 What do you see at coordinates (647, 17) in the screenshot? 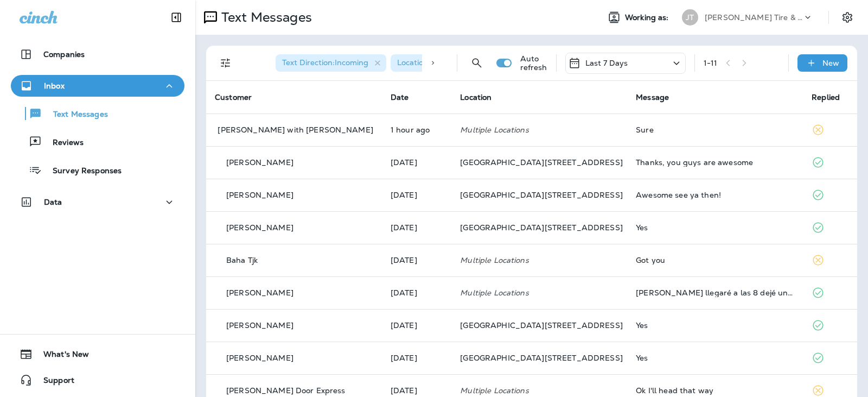
I see `span: Working as:` at bounding box center [647, 17].